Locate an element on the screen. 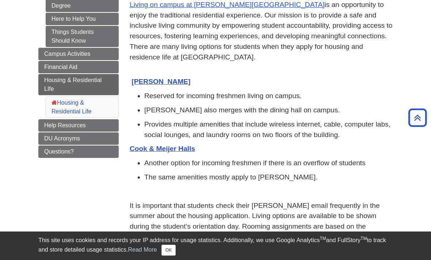  span: Campus Activities is located at coordinates (67, 54).